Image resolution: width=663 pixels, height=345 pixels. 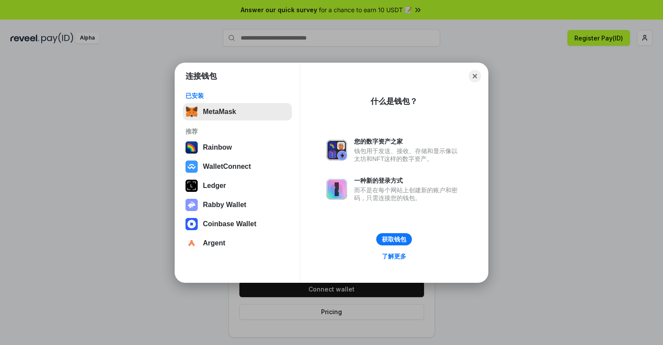 What do you see at coordinates (408, 155) in the screenshot?
I see `div: 钱包用于发送、接收、存储和显示像以太坊和NFT这样的数字资产。` at bounding box center [408, 155].